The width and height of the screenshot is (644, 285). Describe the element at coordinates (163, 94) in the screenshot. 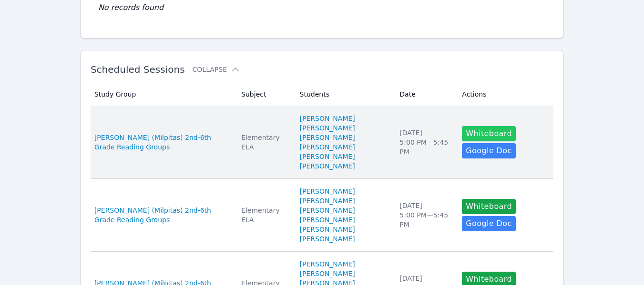

I see `th: Study Group` at that location.